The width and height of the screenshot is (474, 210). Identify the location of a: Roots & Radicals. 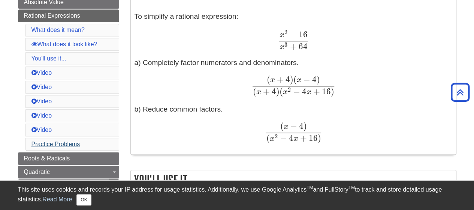
(69, 158).